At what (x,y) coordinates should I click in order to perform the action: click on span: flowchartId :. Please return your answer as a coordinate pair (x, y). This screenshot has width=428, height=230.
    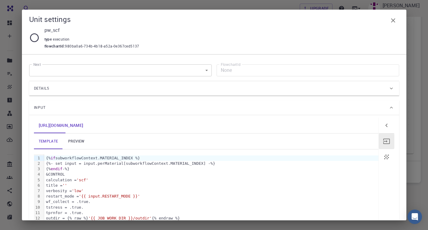
    Looking at the image, I should click on (55, 46).